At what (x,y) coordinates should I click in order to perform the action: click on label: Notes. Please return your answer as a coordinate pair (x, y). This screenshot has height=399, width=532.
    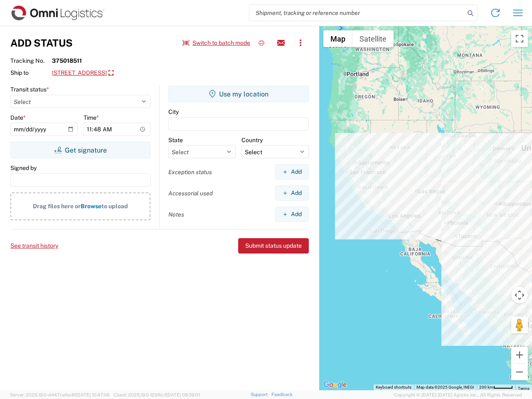
    Looking at the image, I should click on (176, 214).